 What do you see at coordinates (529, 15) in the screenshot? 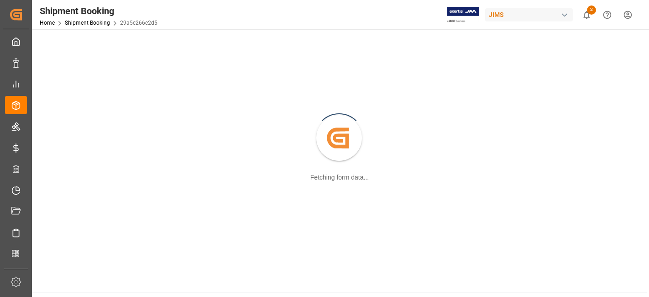
I see `div: JIMS` at bounding box center [529, 15].